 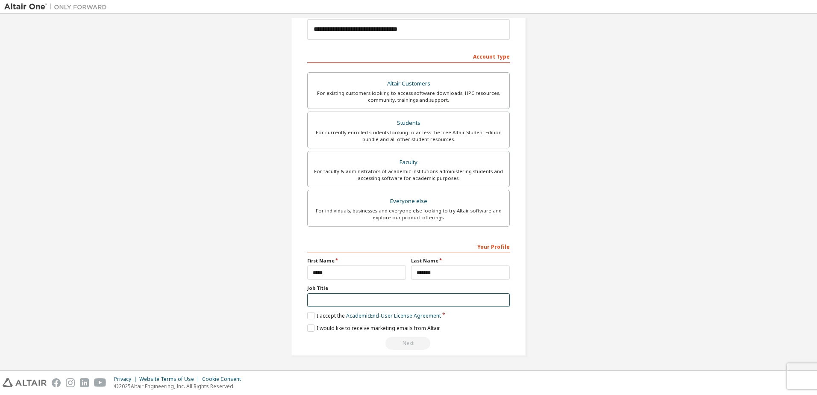 What do you see at coordinates (409, 84) in the screenshot?
I see `div: Altair Customers` at bounding box center [409, 84].